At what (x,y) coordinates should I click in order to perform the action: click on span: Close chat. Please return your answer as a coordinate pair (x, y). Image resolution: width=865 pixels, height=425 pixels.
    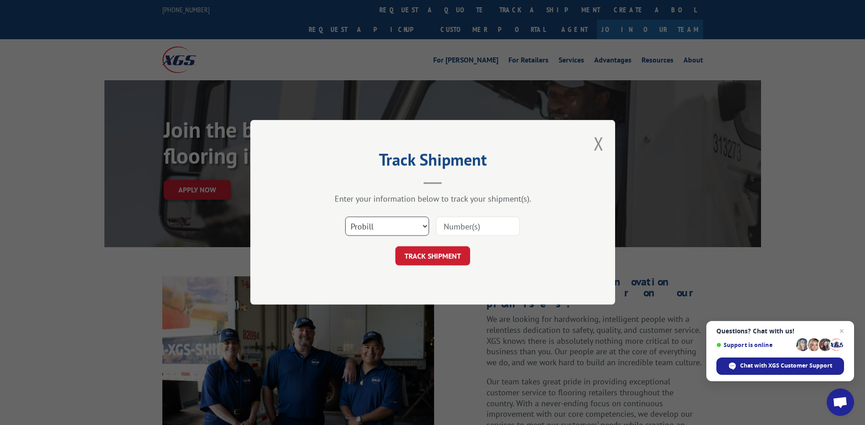
    Looking at the image, I should click on (841, 331).